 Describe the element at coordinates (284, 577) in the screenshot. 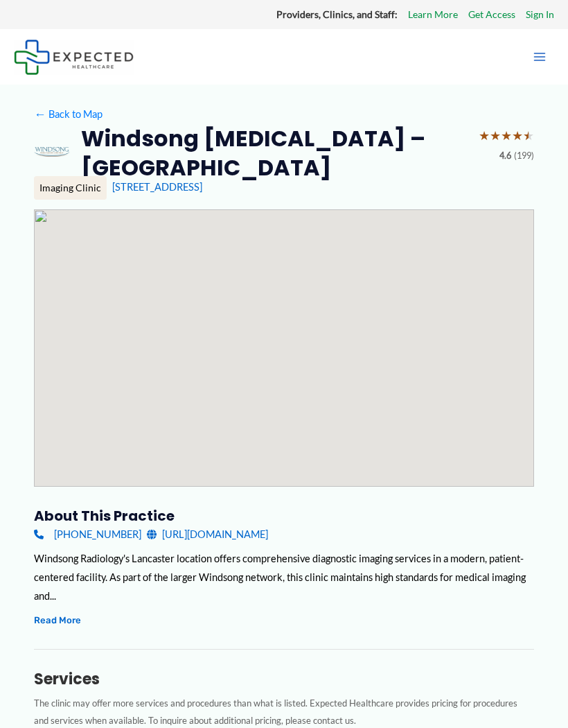

I see `div: Windsong Radiology's Lancaster location offers comprehensive diagnostic imaging services in a mod...` at that location.